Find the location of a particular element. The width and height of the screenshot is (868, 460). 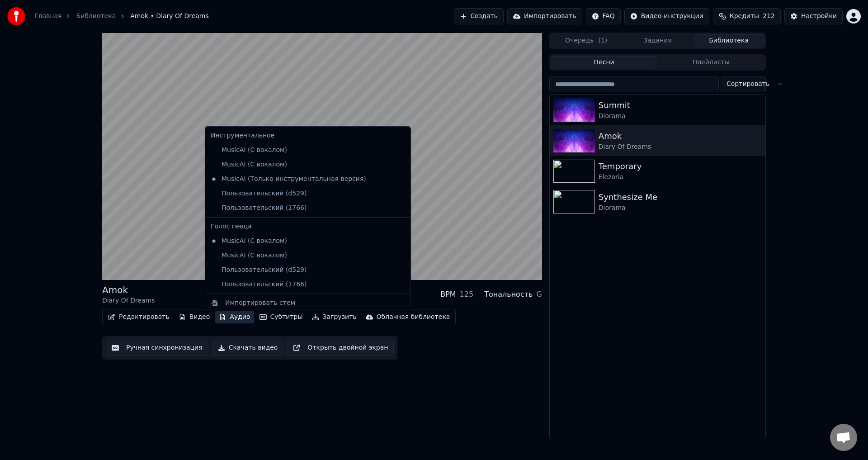

img: youka is located at coordinates (16, 16).